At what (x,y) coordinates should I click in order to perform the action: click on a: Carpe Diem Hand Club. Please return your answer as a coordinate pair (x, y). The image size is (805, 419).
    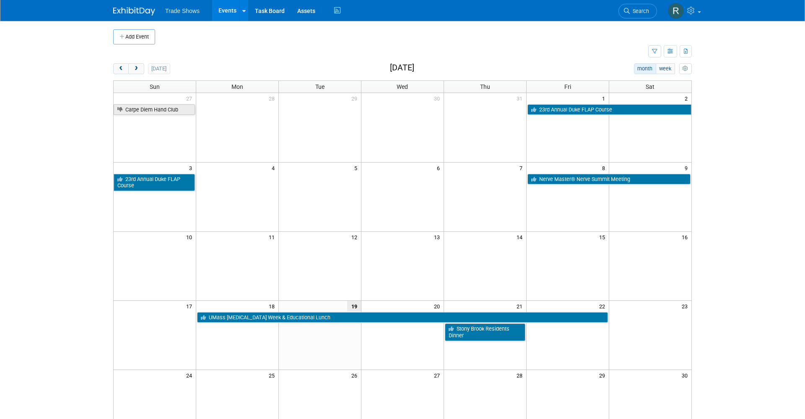
    Looking at the image, I should click on (154, 110).